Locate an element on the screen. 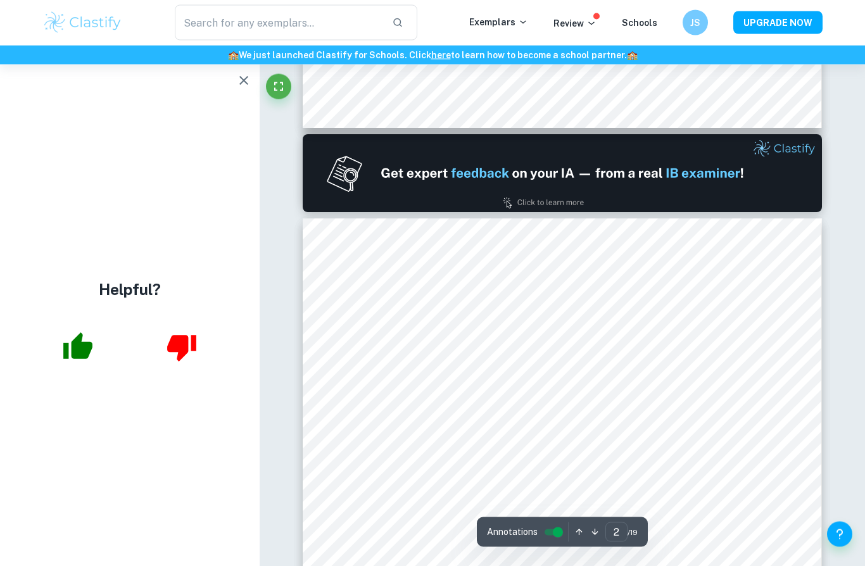  a: Ad is located at coordinates (562, 174).